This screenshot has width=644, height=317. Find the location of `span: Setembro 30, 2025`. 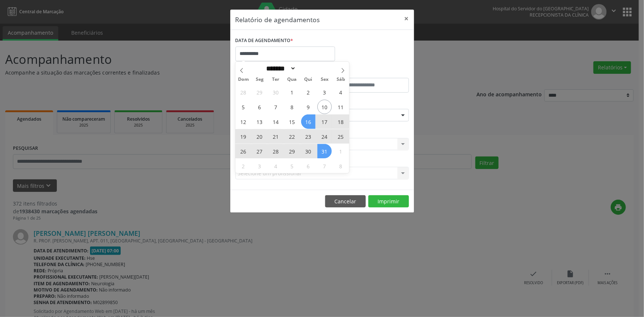

span: Setembro 30, 2025 is located at coordinates (276, 92).